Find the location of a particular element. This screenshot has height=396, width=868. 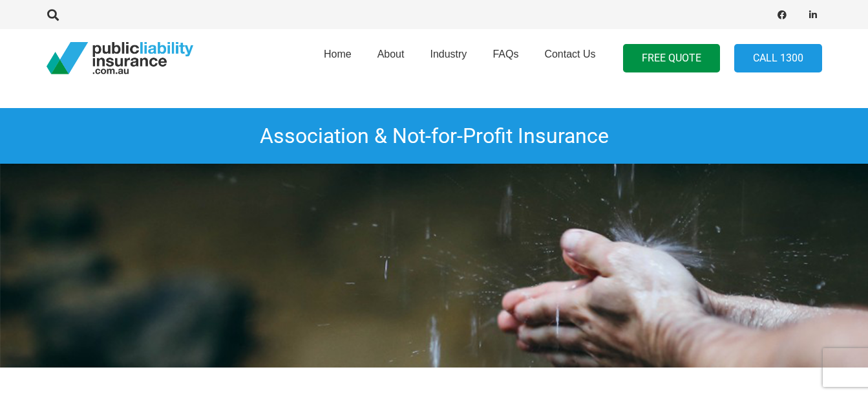

a: LinkedIn is located at coordinates (813, 15).